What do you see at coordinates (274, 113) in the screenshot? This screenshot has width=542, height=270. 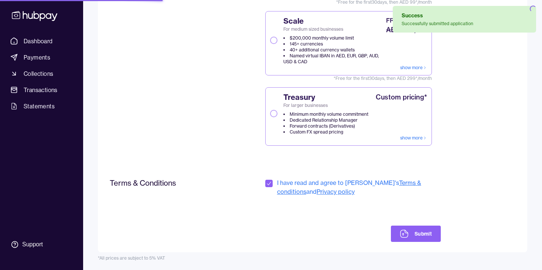 I see `button: TreasuryFor larger businessesMinimum monthly volume commitmentDedicated Relationship ManagerForwa...` at bounding box center [274, 113].